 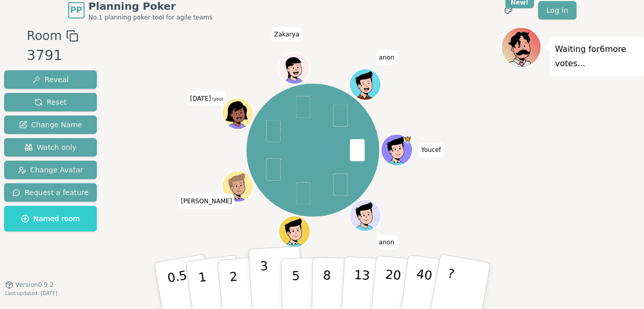 I want to click on button: Reset, so click(x=50, y=102).